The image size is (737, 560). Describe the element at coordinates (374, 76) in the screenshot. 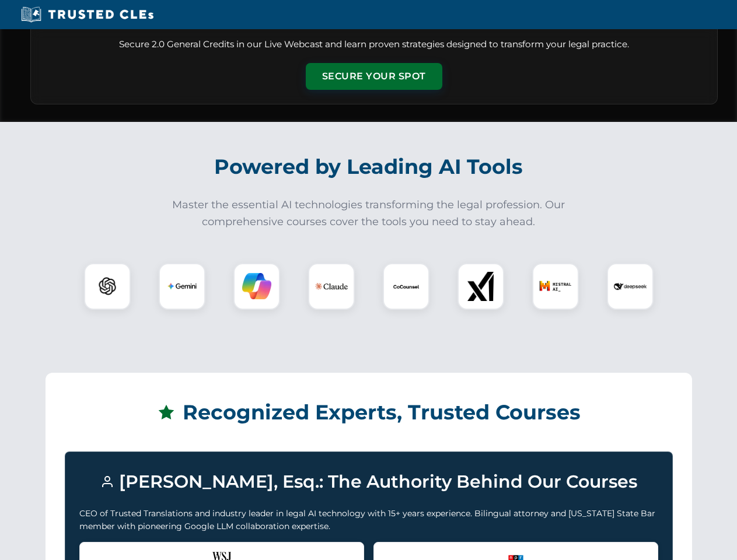

I see `button: Secure Your Spot` at that location.